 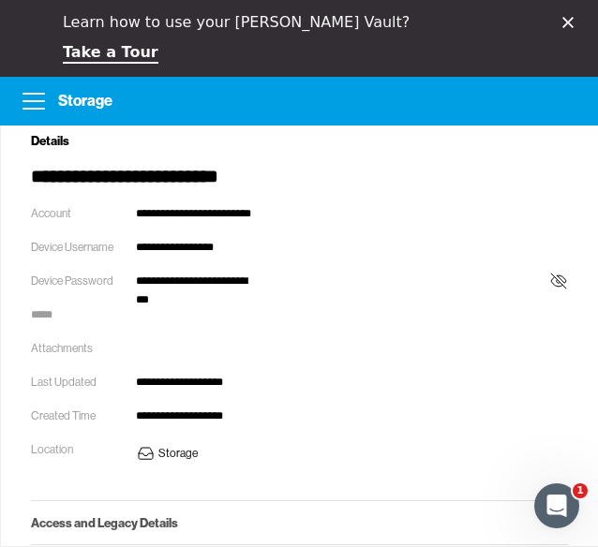 What do you see at coordinates (85, 101) in the screenshot?
I see `p: Storage` at bounding box center [85, 101].